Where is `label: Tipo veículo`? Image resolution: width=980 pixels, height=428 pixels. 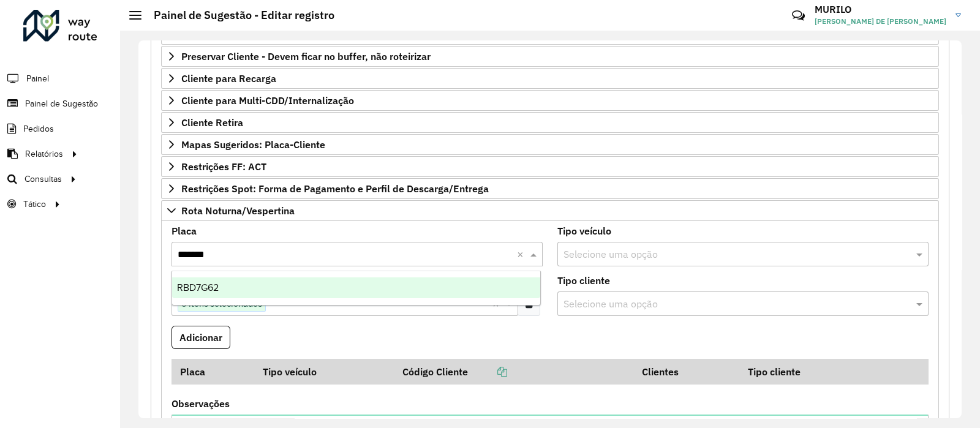
label: Tipo veículo is located at coordinates (585, 231).